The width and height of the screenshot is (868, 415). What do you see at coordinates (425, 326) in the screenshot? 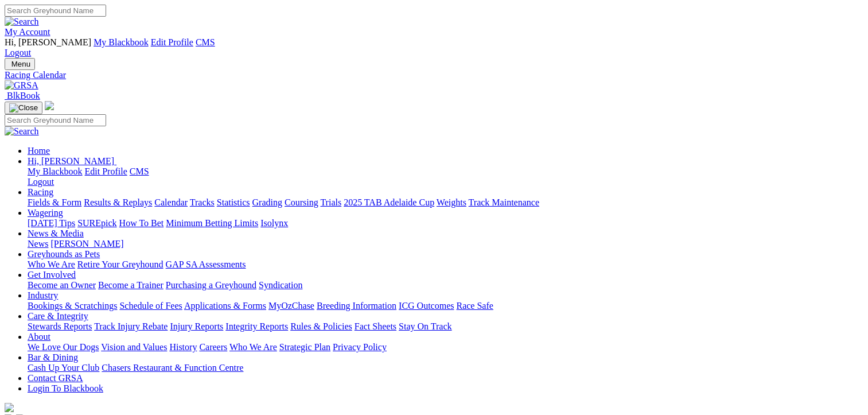
I see `a: Stay On Track` at bounding box center [425, 326].